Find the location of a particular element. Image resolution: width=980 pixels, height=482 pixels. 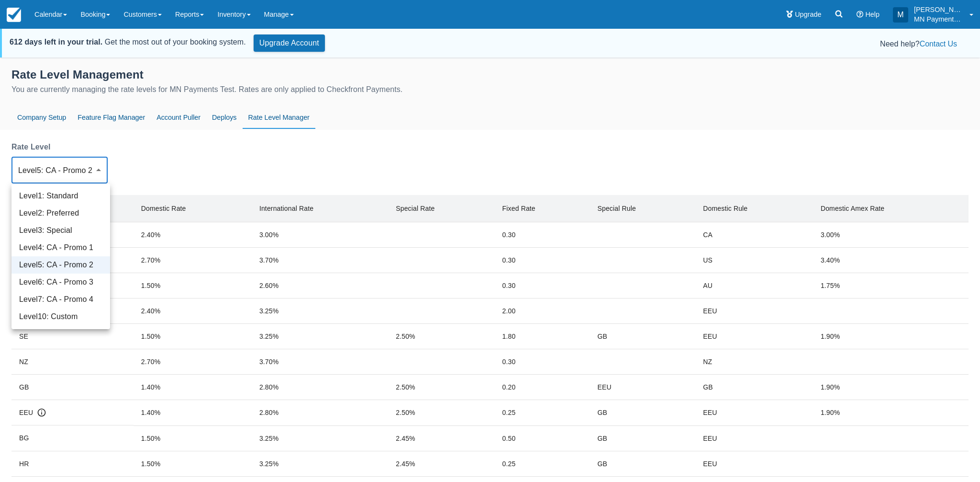

li: Level 1 : Standard is located at coordinates (61, 196).